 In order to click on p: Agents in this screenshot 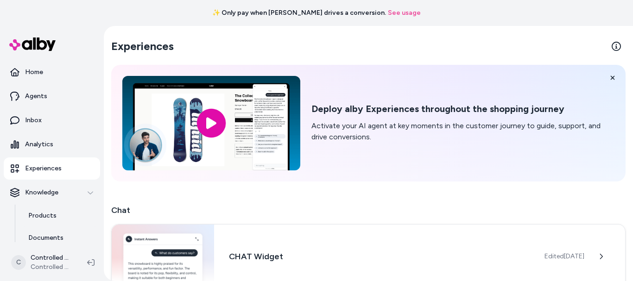, I will do `click(36, 96)`.